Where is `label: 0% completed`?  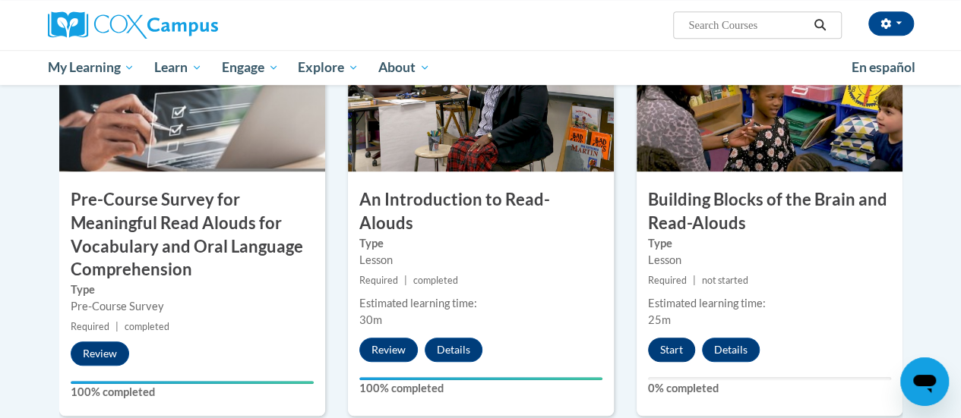
label: 0% completed is located at coordinates (769, 389).